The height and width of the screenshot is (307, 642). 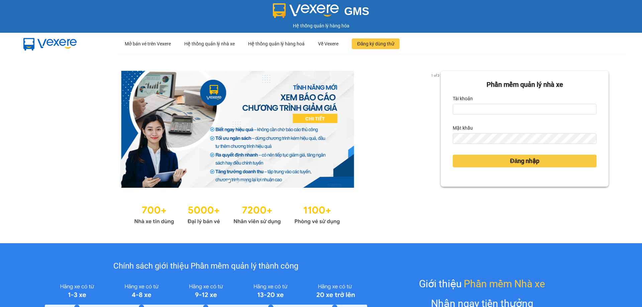 What do you see at coordinates (276, 44) in the screenshot?
I see `div: Hệ thống quản lý hàng hoá` at bounding box center [276, 44].